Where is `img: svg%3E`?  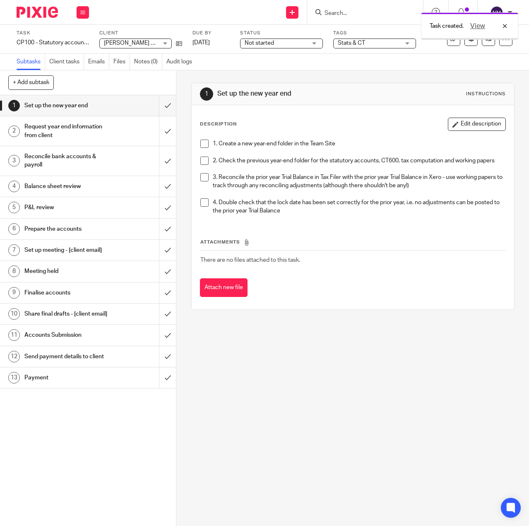 img: svg%3E is located at coordinates (497, 12).